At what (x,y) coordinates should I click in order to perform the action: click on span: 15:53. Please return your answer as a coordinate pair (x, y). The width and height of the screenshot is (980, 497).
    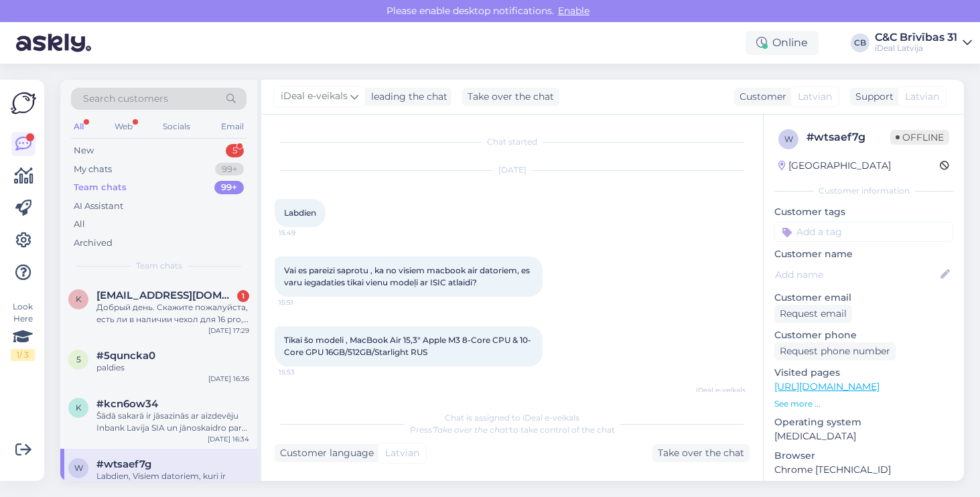
    Looking at the image, I should click on (304, 372).